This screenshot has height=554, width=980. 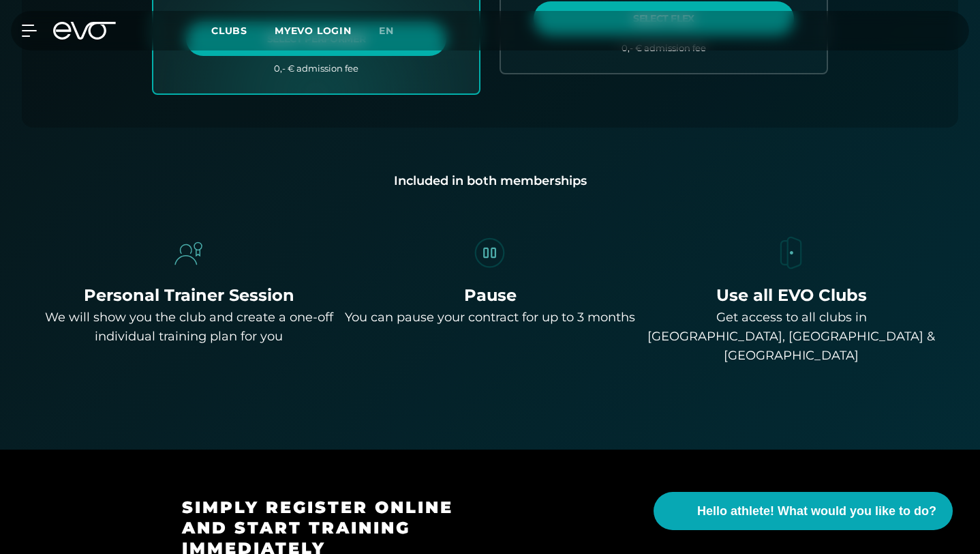 I want to click on font: We will show you the club and create a one-off individual training plan for you, so click(x=189, y=327).